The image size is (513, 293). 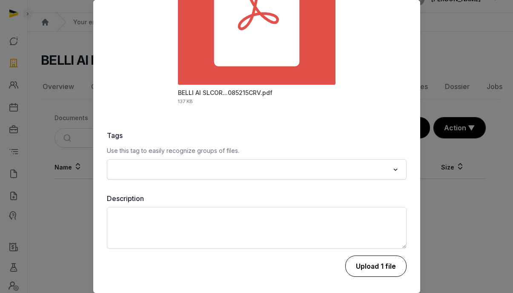 What do you see at coordinates (257, 135) in the screenshot?
I see `label: Tags` at bounding box center [257, 135].